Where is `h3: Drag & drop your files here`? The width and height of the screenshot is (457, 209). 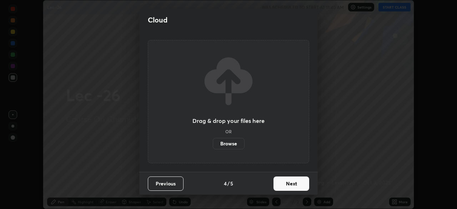 h3: Drag & drop your files here is located at coordinates (228, 121).